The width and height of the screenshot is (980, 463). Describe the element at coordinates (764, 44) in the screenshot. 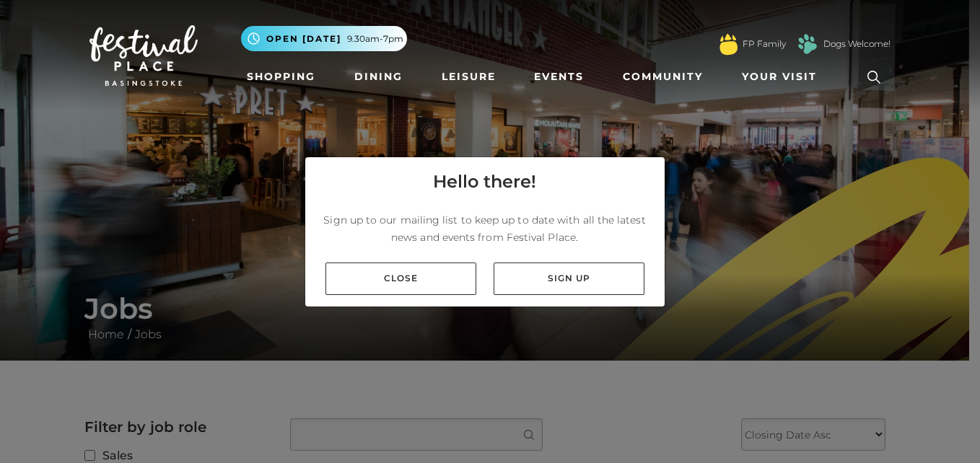

I see `a: FP Family` at that location.